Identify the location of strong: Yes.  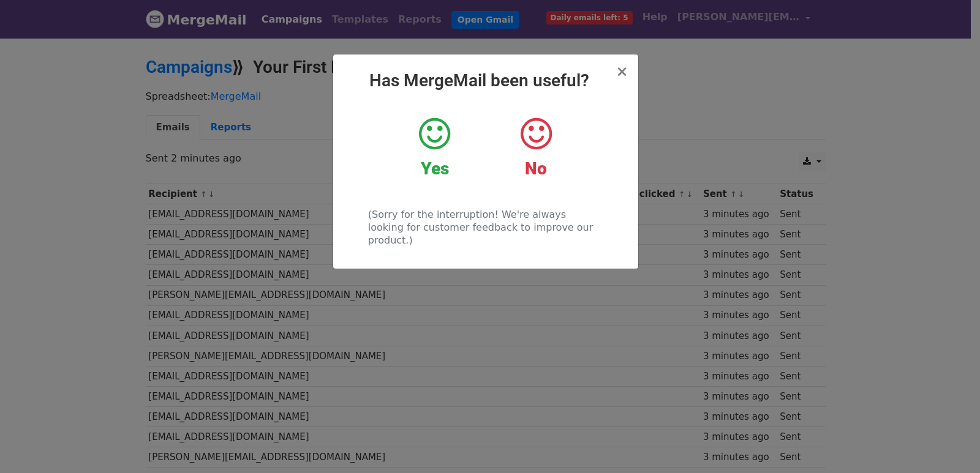
(435, 168).